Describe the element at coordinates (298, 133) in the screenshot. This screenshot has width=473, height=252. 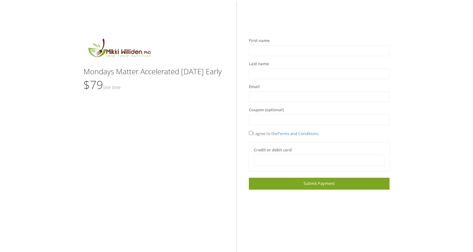
I see `a: Terms and Conditions` at that location.